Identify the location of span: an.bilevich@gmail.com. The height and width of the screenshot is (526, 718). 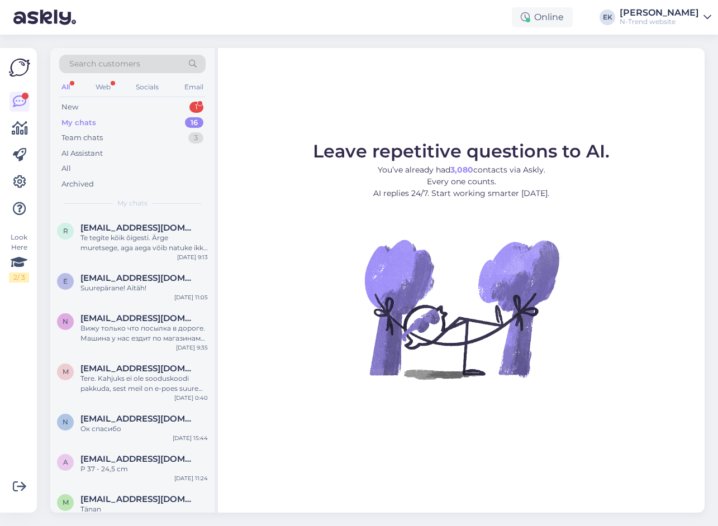
(138, 459).